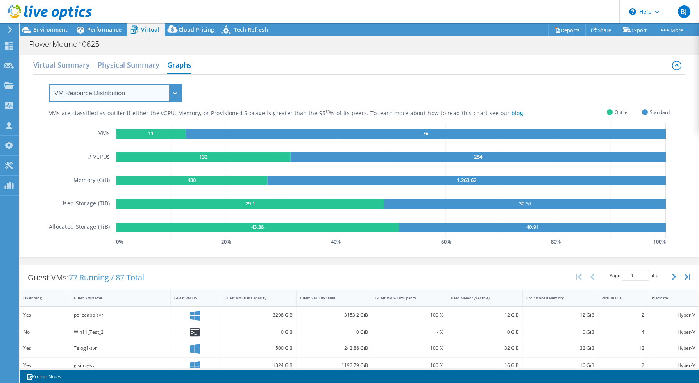 Image resolution: width=699 pixels, height=383 pixels. What do you see at coordinates (393, 242) in the screenshot?
I see `svg: GaugeChartPercentageAxisTexta` at bounding box center [393, 242].